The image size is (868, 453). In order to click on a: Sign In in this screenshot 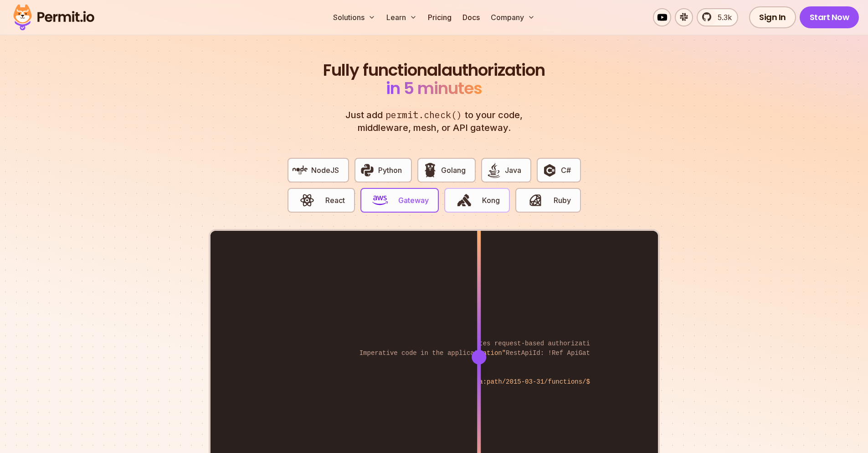, I will do `click(772, 18)`.